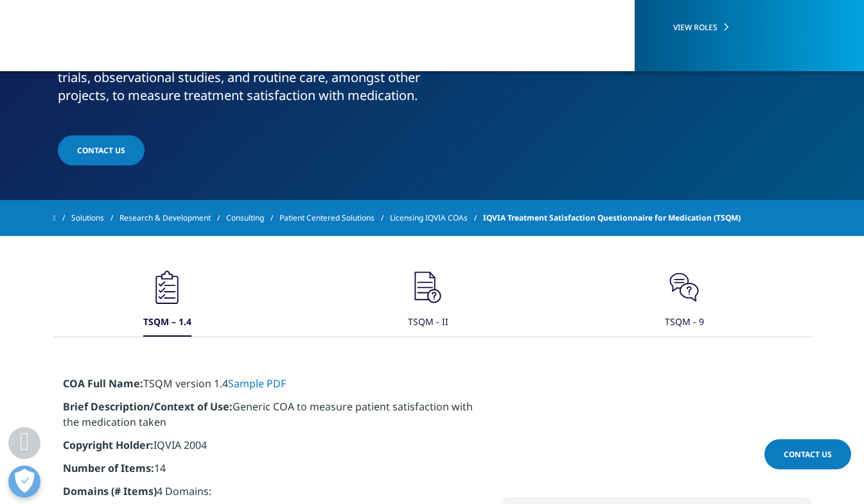 Image resolution: width=864 pixels, height=504 pixels. Describe the element at coordinates (436, 218) in the screenshot. I see `a: Licensing IQVIA COAs` at that location.